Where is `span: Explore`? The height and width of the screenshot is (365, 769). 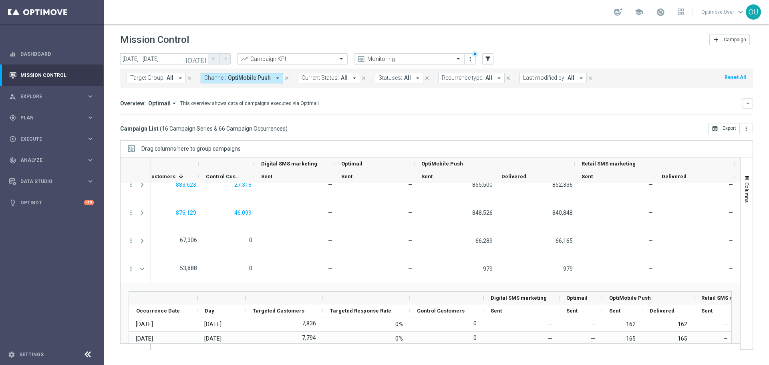 span: Explore is located at coordinates (53, 96).